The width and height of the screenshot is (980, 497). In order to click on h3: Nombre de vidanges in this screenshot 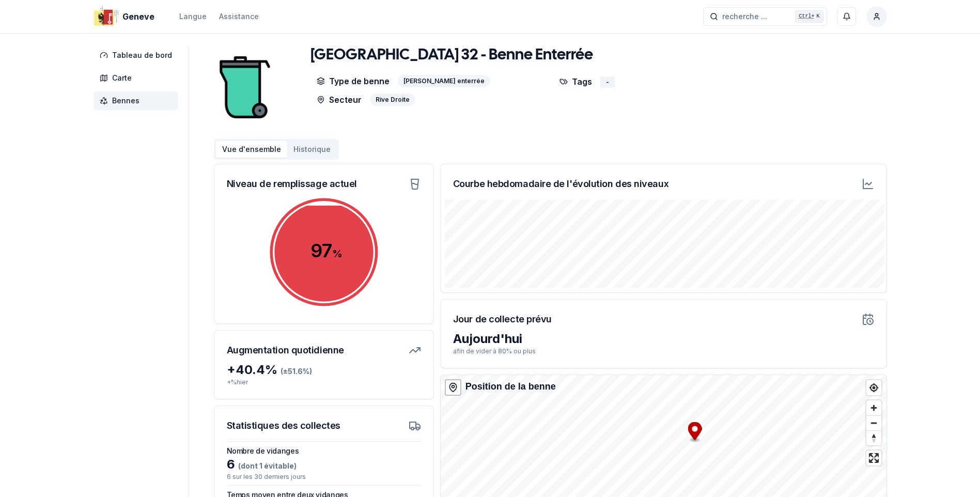, I will do `click(323, 451)`.